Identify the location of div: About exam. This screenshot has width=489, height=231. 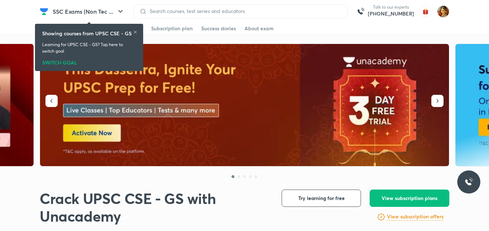
(259, 28).